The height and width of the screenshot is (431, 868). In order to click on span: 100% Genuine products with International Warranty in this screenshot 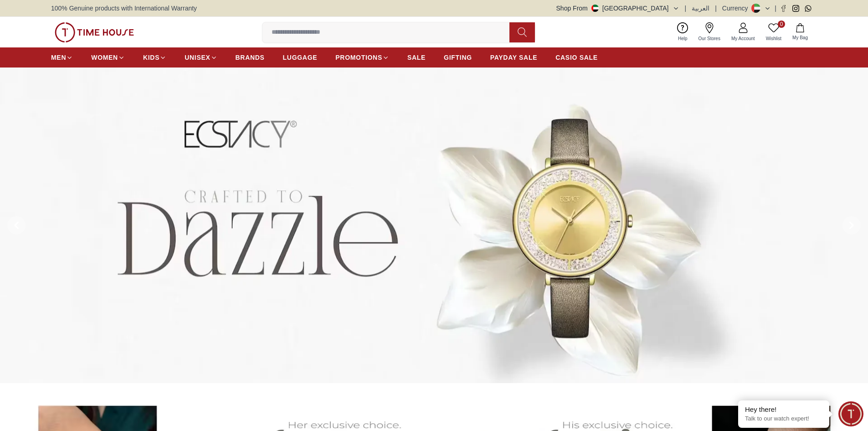, I will do `click(124, 8)`.